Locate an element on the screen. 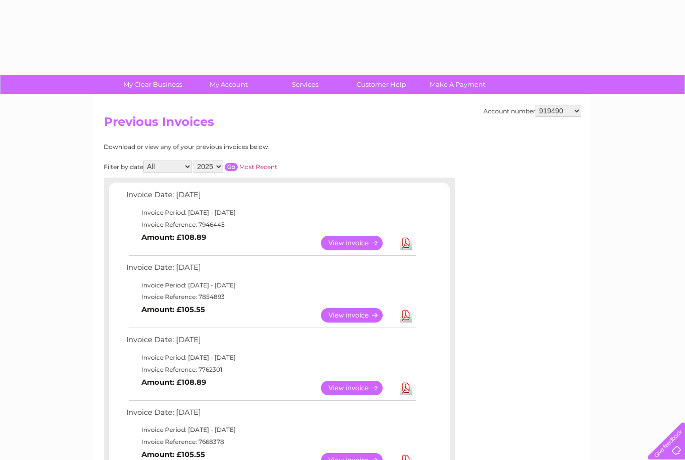  td: Invoice Reference: 7946445 is located at coordinates (270, 225).